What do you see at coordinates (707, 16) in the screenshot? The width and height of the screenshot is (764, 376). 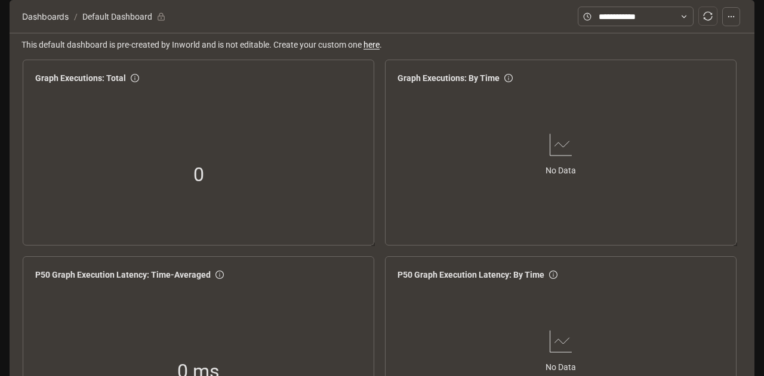 I see `span: sync` at bounding box center [707, 16].